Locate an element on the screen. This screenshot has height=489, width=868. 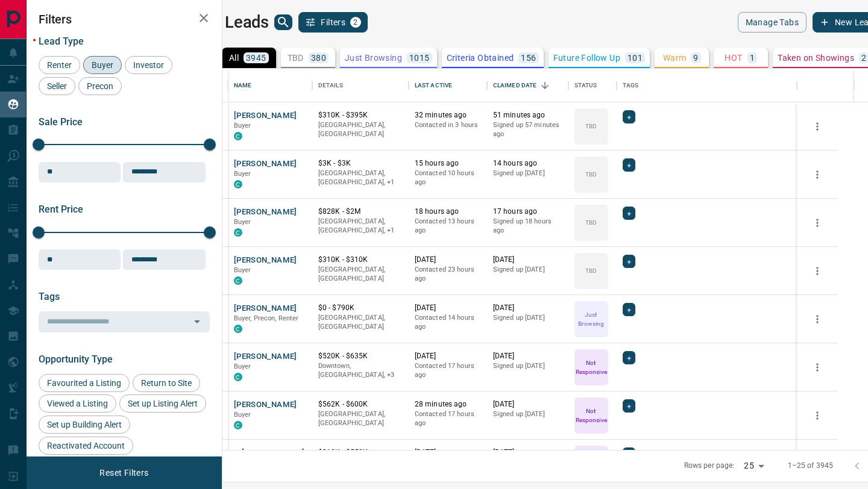
p: $310K - $395K is located at coordinates (361, 115).